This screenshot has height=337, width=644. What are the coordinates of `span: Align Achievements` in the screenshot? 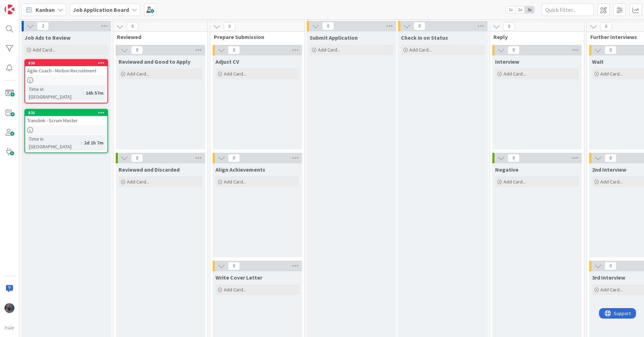 It's located at (240, 169).